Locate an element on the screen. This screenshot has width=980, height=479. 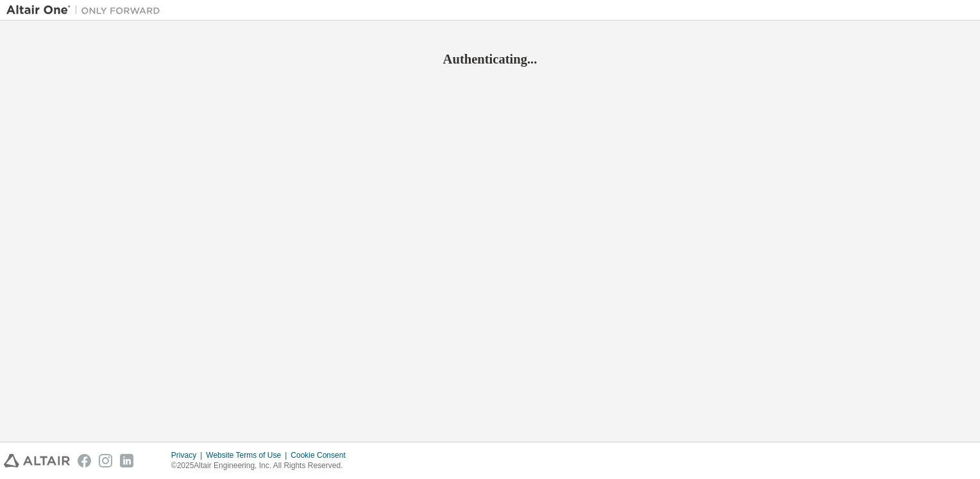
div: Website Terms of Use is located at coordinates (248, 454).